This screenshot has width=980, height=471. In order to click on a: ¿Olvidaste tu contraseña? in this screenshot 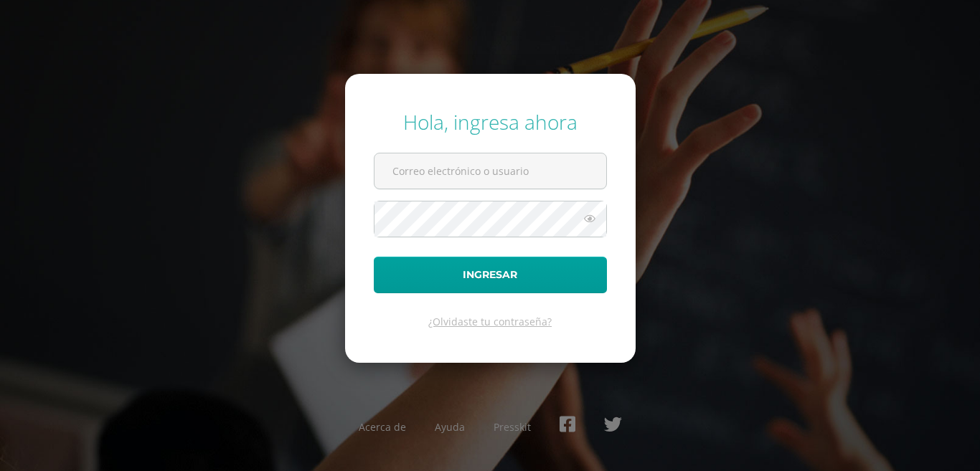, I will do `click(490, 321)`.